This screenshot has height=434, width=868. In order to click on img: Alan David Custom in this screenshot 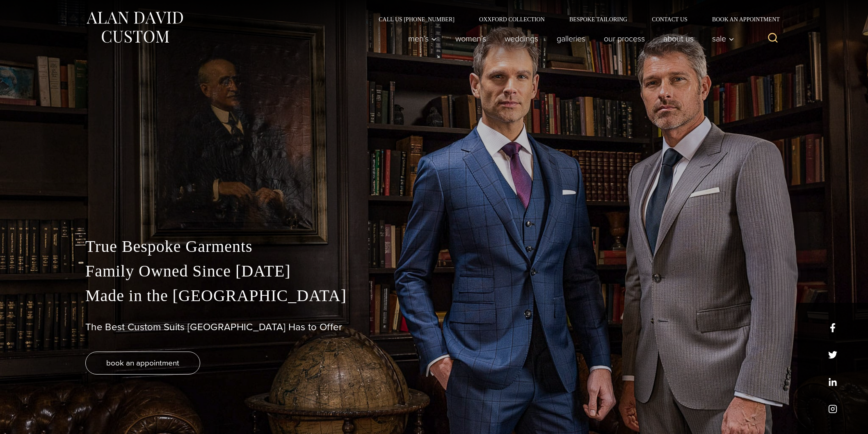, I will do `click(134, 27)`.